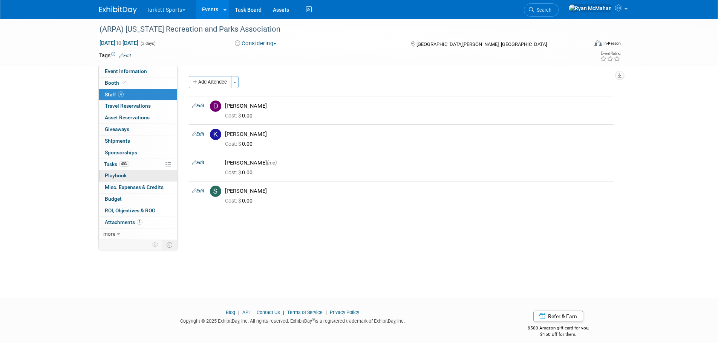 This screenshot has height=343, width=718. What do you see at coordinates (109, 234) in the screenshot?
I see `span: more` at bounding box center [109, 234].